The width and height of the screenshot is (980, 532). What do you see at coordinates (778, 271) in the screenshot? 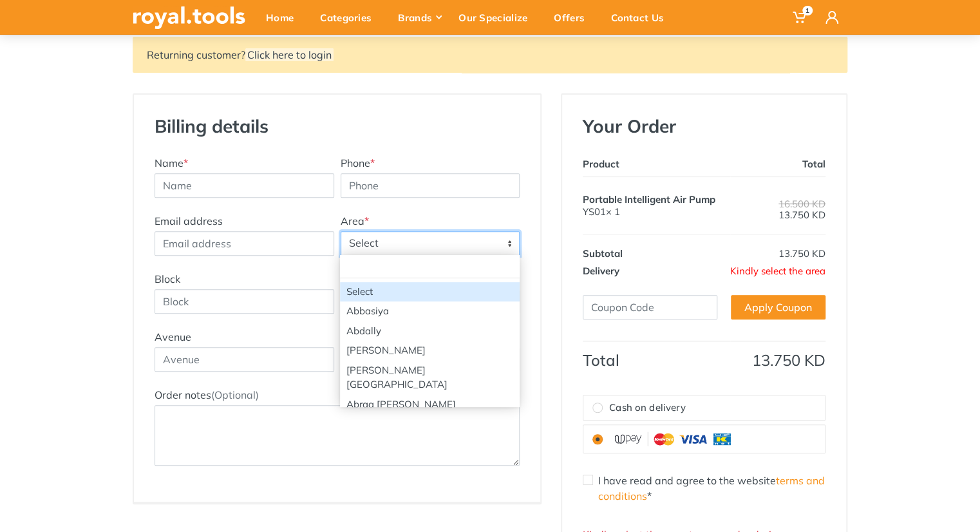
I see `span: Kindly select the area` at bounding box center [778, 271].